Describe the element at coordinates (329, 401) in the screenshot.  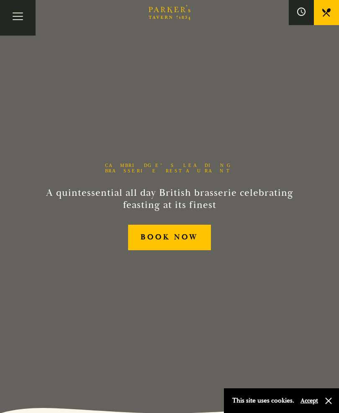
I see `button: Close and accept` at that location.